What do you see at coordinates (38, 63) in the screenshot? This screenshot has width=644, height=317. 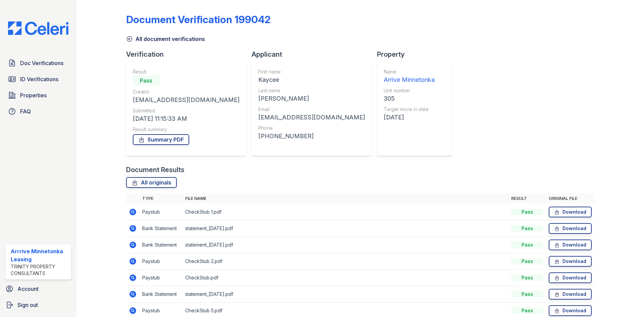 I see `a: Doc Verifications` at bounding box center [38, 63].